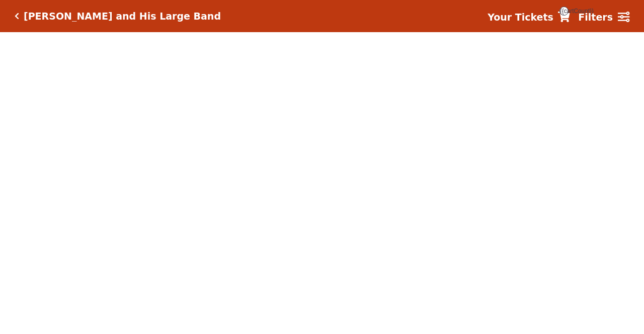  Describe the element at coordinates (520, 17) in the screenshot. I see `strong: Your Tickets` at that location.